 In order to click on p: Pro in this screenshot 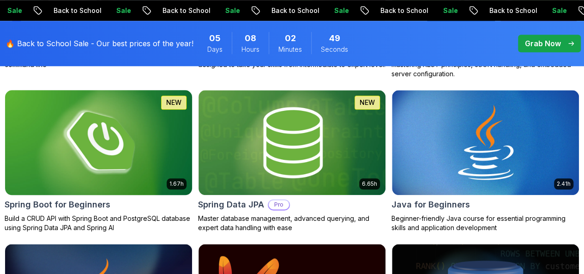, I will do `click(279, 204)`.